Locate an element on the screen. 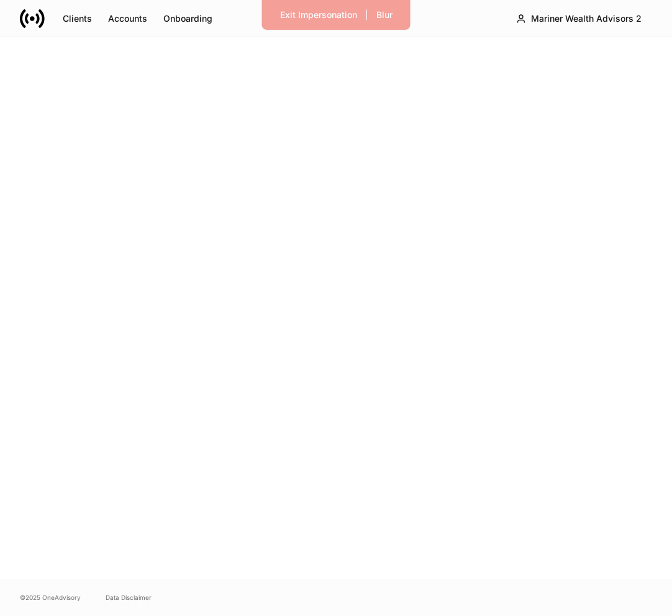  button: Blur is located at coordinates (385, 15).